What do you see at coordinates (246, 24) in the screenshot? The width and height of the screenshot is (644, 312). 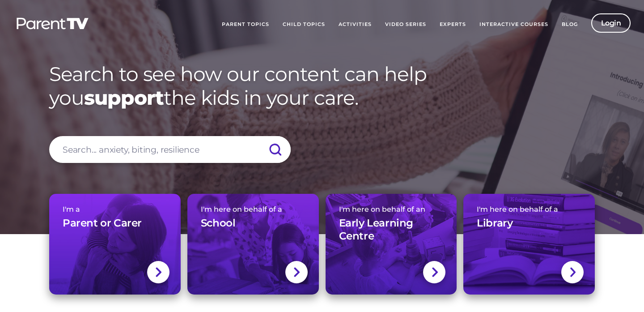 I see `a: Parent Topics` at bounding box center [246, 24].